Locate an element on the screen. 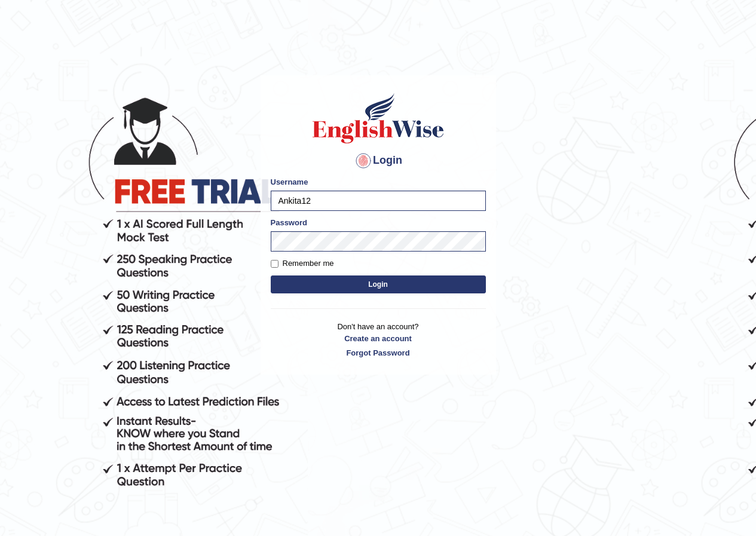 The height and width of the screenshot is (536, 756). label: Password is located at coordinates (289, 222).